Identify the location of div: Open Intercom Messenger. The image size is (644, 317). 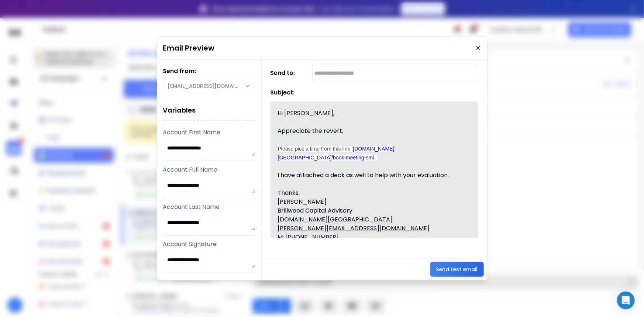
(626, 301).